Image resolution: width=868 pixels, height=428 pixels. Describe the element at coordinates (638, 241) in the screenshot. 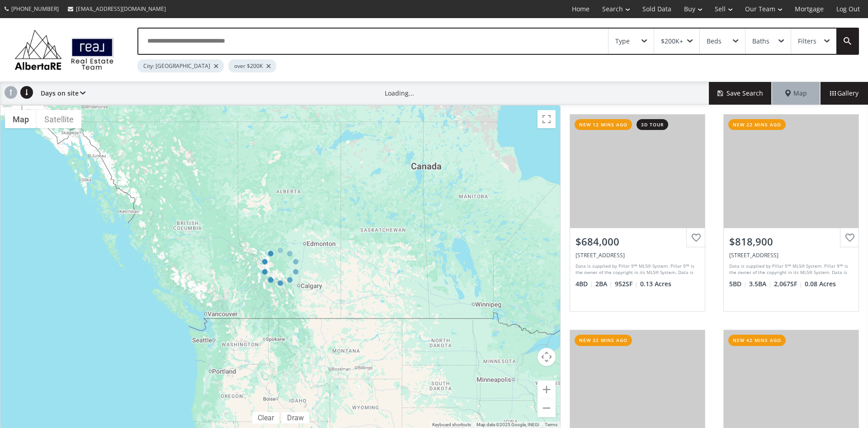

I see `div: $684,000` at that location.